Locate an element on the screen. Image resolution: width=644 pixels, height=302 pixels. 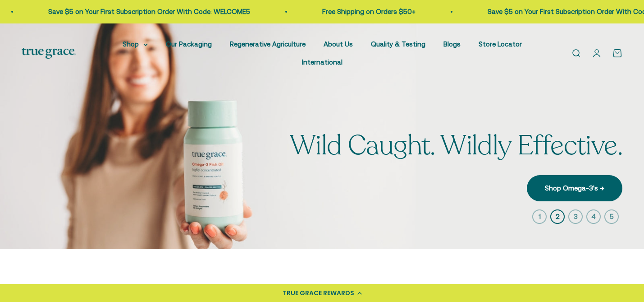
a: Our Packaging is located at coordinates (189, 44).